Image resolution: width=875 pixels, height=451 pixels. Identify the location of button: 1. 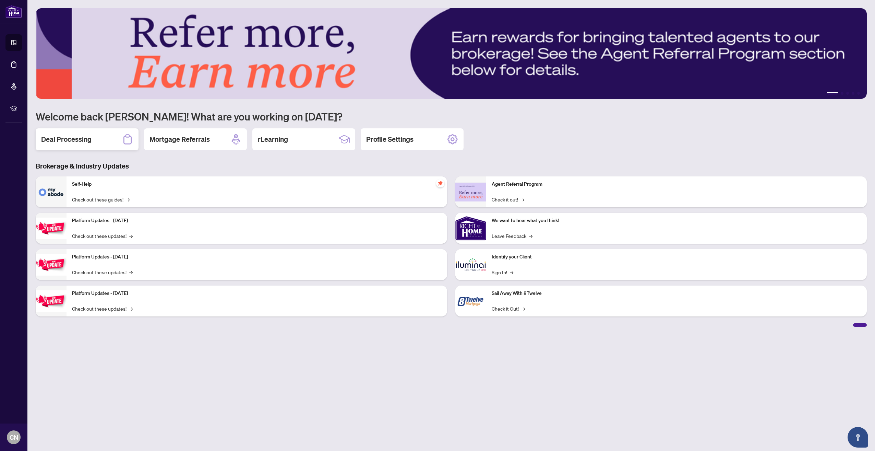
(833, 93).